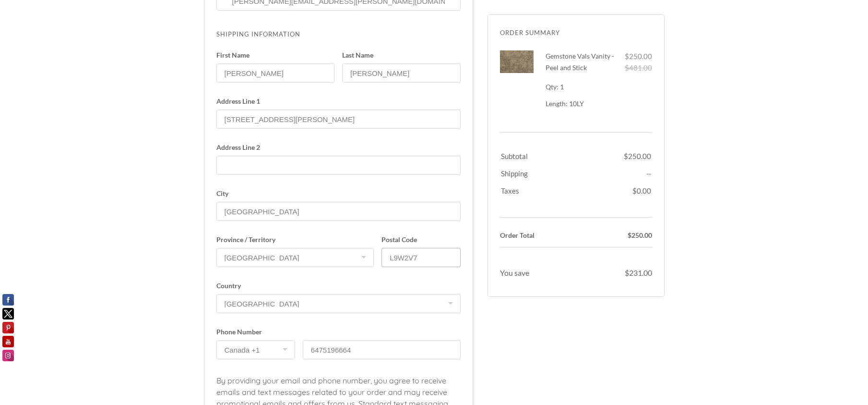  Describe the element at coordinates (582, 87) in the screenshot. I see `div: Qty: 1` at that location.